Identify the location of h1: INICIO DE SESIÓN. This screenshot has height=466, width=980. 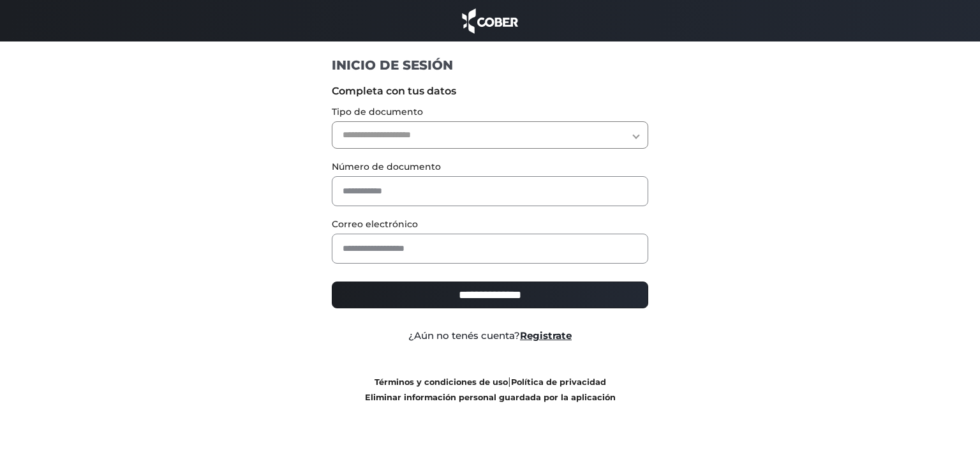
(490, 65).